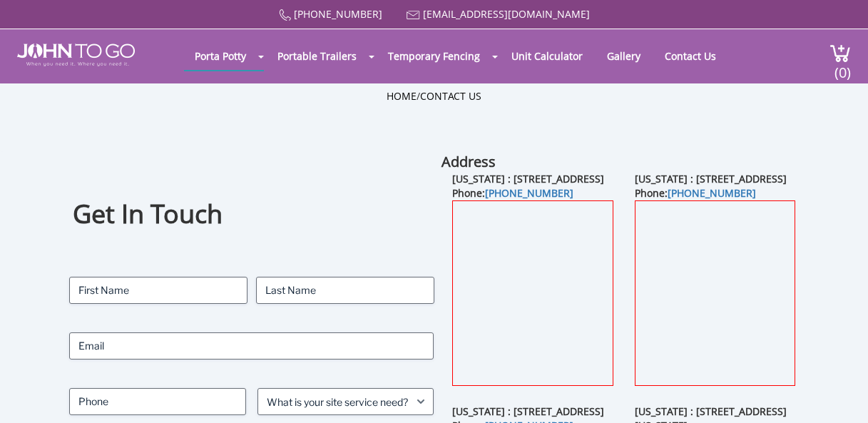 This screenshot has height=423, width=868. I want to click on button: Live Chat, so click(840, 395).